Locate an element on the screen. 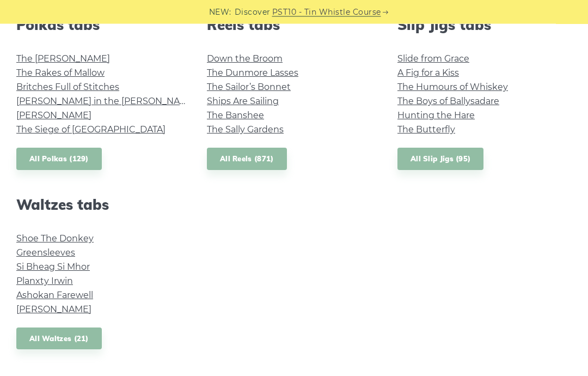 This screenshot has height=376, width=588. h2: Waltzes tabs is located at coordinates (103, 205).